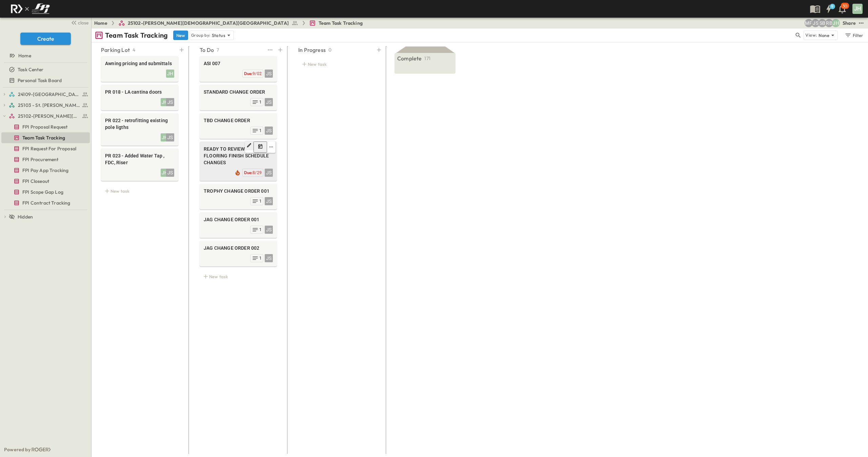 The image size is (868, 457). Describe the element at coordinates (239, 225) in the screenshot. I see `div: JAG CHANGE ORDER 001JS1` at that location.